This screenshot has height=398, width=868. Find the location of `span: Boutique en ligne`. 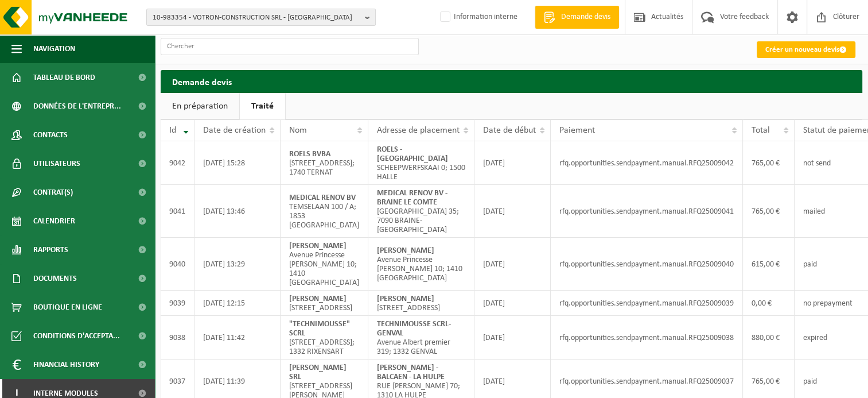

span: Boutique en ligne is located at coordinates (68, 307).